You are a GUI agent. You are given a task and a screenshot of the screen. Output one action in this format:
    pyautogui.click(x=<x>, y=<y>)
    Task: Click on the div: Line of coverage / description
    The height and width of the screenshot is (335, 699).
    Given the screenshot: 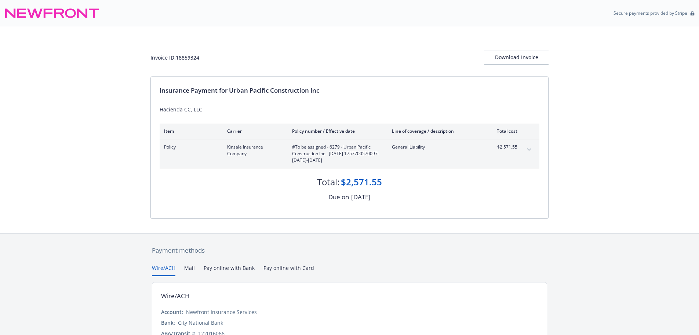 What is the action you would take?
    pyautogui.click(x=435, y=131)
    